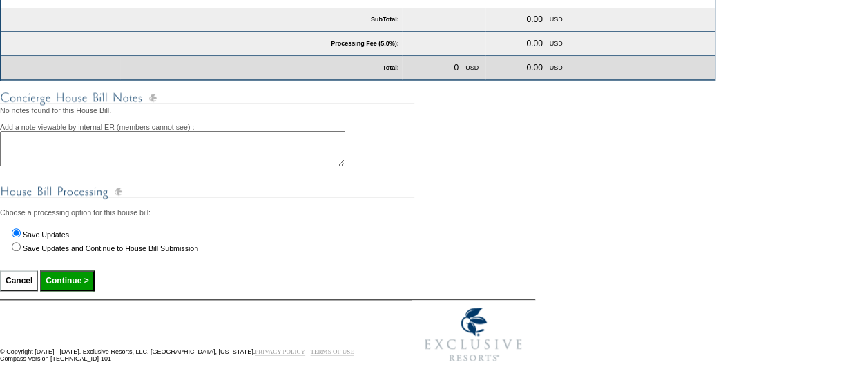  What do you see at coordinates (332, 352) in the screenshot?
I see `a: TERMS OF USE` at bounding box center [332, 352].